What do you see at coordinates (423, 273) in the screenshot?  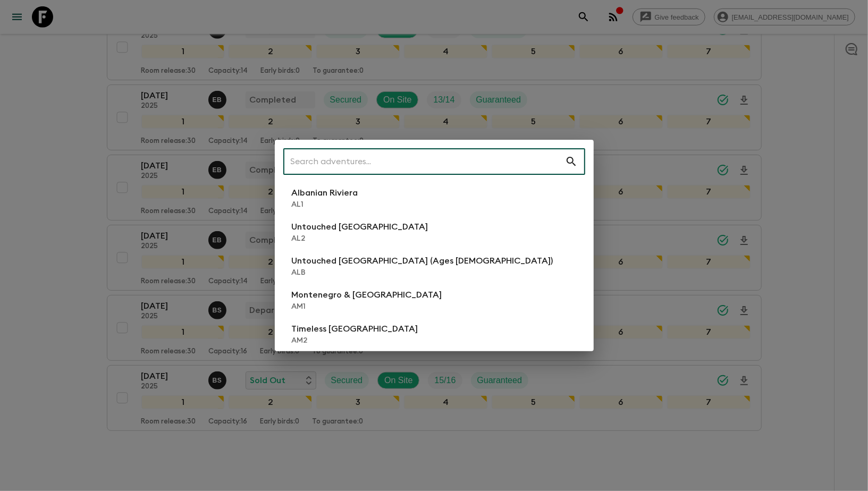 I see `p: ALB` at bounding box center [423, 273].